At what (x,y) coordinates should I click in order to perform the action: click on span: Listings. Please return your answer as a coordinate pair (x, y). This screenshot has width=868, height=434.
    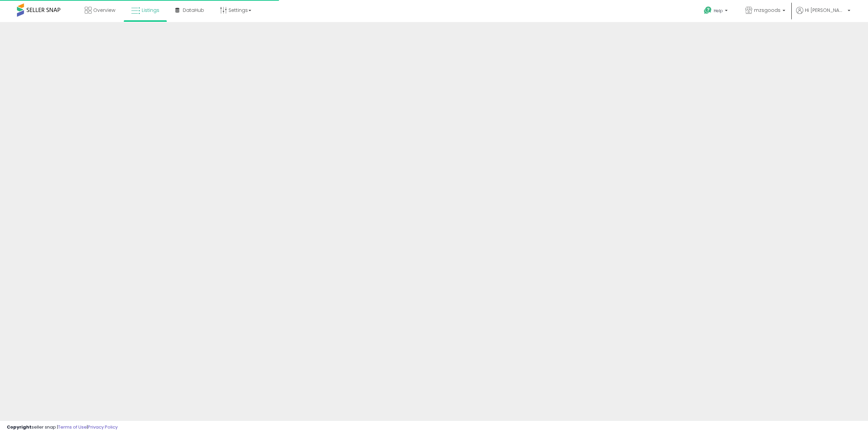
    Looking at the image, I should click on (151, 10).